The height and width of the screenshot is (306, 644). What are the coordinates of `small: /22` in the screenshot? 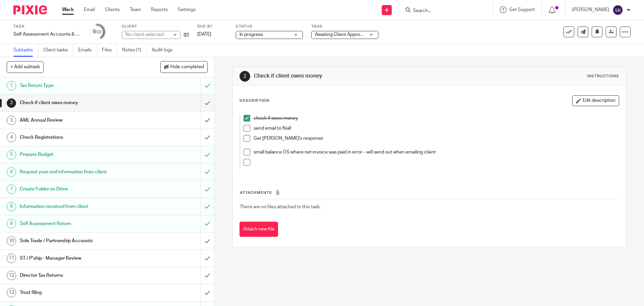 It's located at (99, 32).